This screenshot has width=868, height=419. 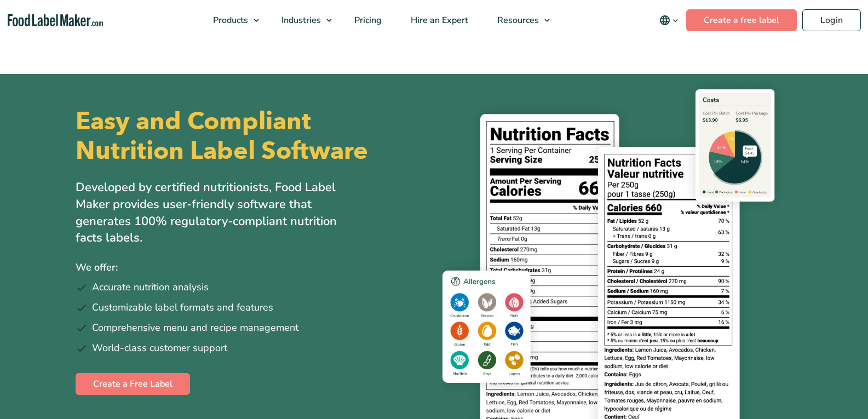 What do you see at coordinates (182, 307) in the screenshot?
I see `span: Customizable label formats and features` at bounding box center [182, 307].